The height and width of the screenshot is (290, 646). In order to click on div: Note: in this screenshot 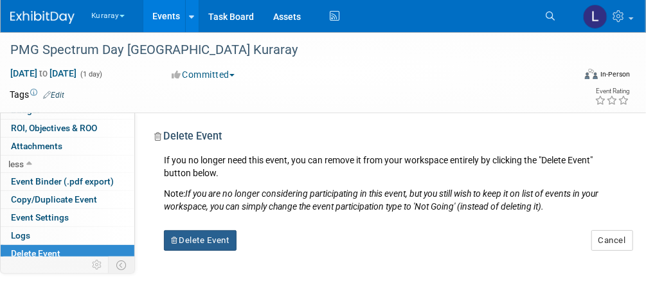, I will do `click(387, 200)`.